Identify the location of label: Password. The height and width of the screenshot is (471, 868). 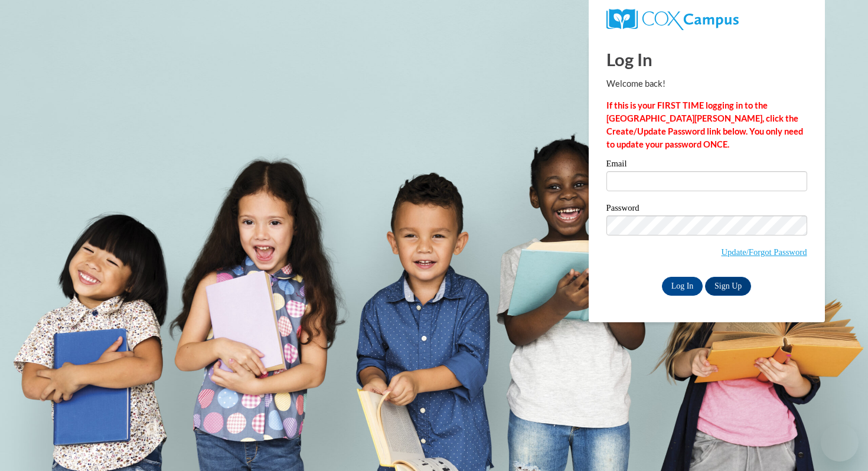
(707, 210).